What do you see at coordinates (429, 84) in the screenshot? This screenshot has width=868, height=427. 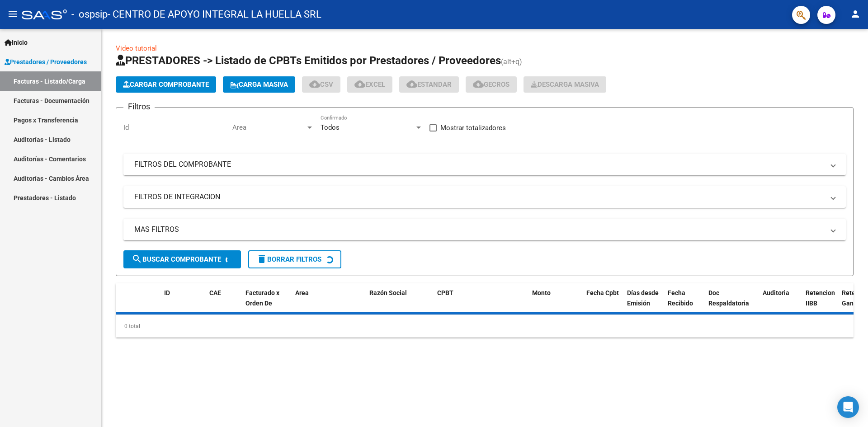 I see `span: Estandar` at bounding box center [429, 84].